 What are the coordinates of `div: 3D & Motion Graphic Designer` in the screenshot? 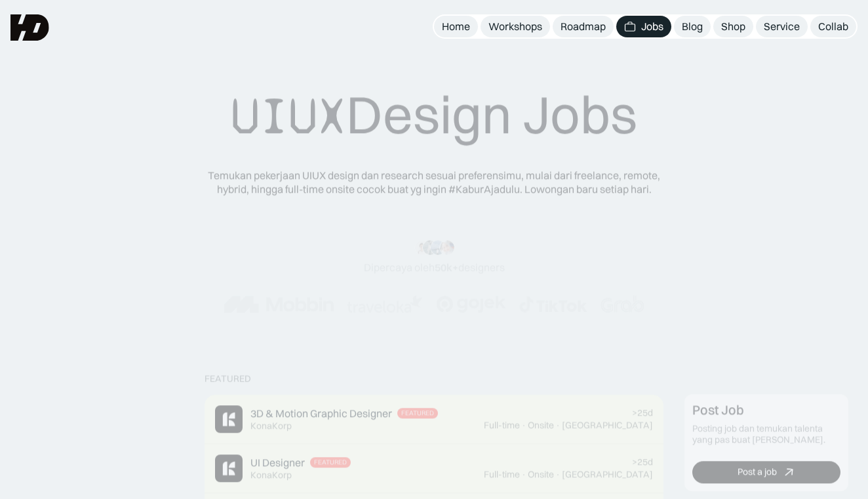 It's located at (321, 414).